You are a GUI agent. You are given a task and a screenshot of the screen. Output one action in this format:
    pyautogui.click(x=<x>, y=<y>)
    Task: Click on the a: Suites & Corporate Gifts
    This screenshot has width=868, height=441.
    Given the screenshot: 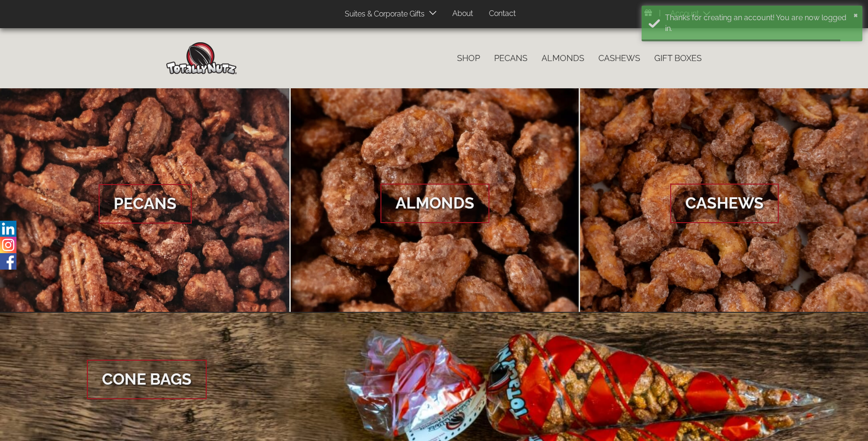 What is the action you would take?
    pyautogui.click(x=382, y=14)
    